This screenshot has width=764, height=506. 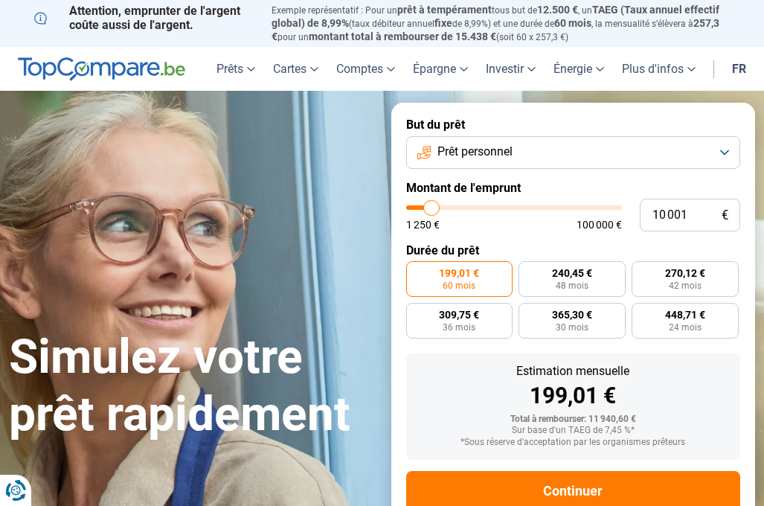 I want to click on a: Investir, so click(x=510, y=68).